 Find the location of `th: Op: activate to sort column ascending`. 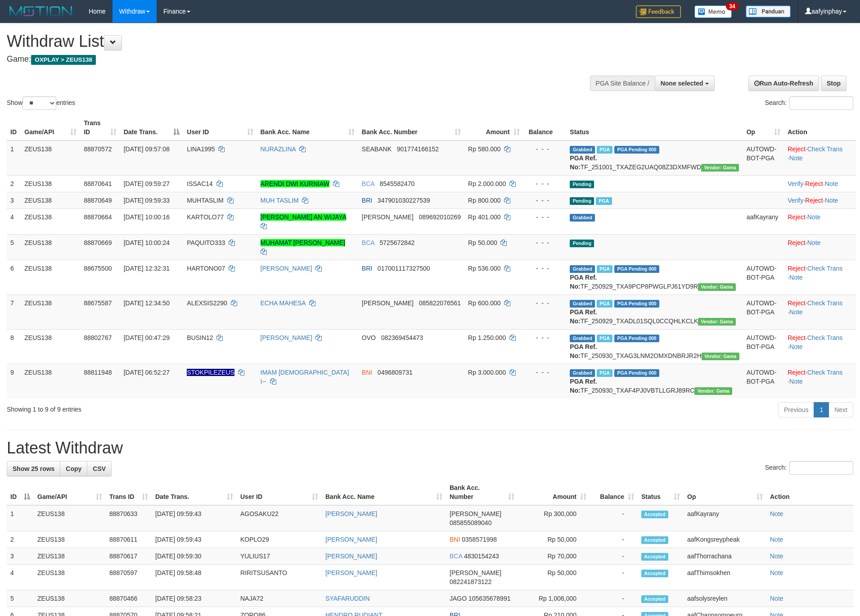

th: Op: activate to sort column ascending is located at coordinates (725, 492).